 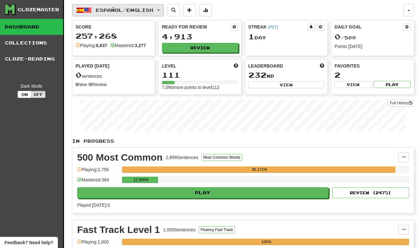 What do you see at coordinates (287, 75) in the screenshot?
I see `div: nd` at bounding box center [287, 75].